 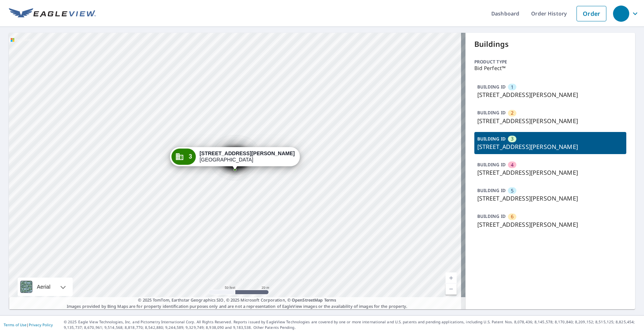 What do you see at coordinates (512, 216) in the screenshot?
I see `span: 6` at bounding box center [512, 216].